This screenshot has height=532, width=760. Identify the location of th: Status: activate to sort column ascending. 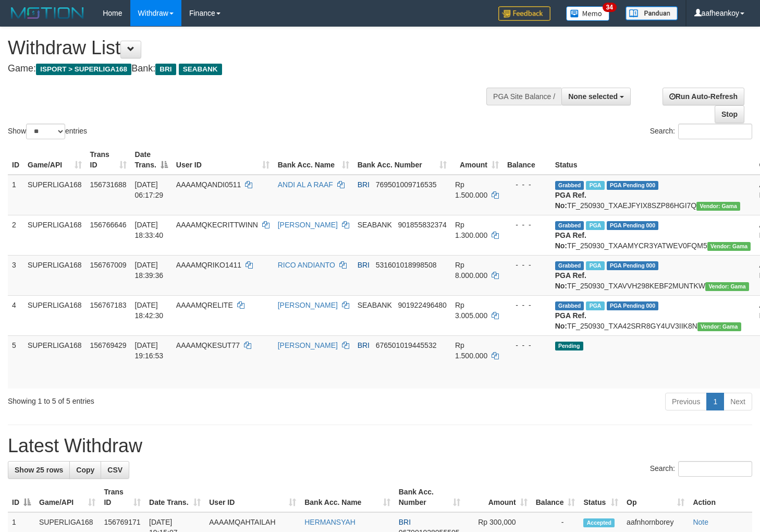
(600, 497).